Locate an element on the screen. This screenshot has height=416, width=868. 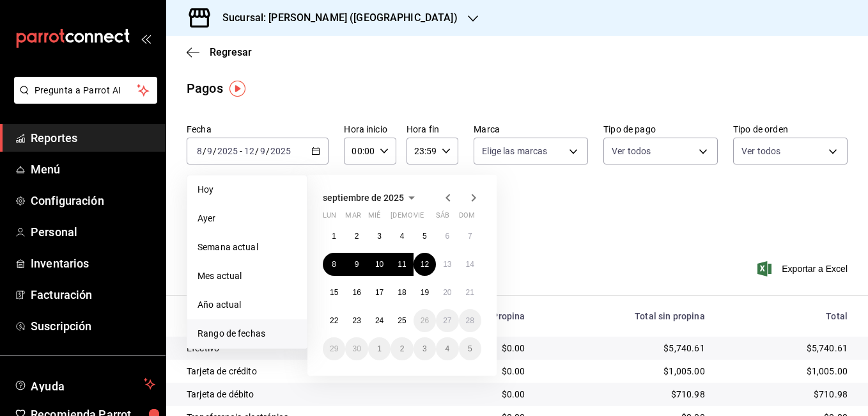
abbr: viernes is located at coordinates (419, 218).